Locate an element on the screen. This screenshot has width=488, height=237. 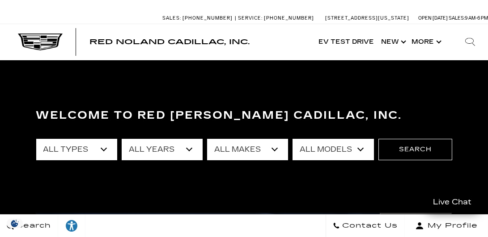
button: More is located at coordinates (425, 42).